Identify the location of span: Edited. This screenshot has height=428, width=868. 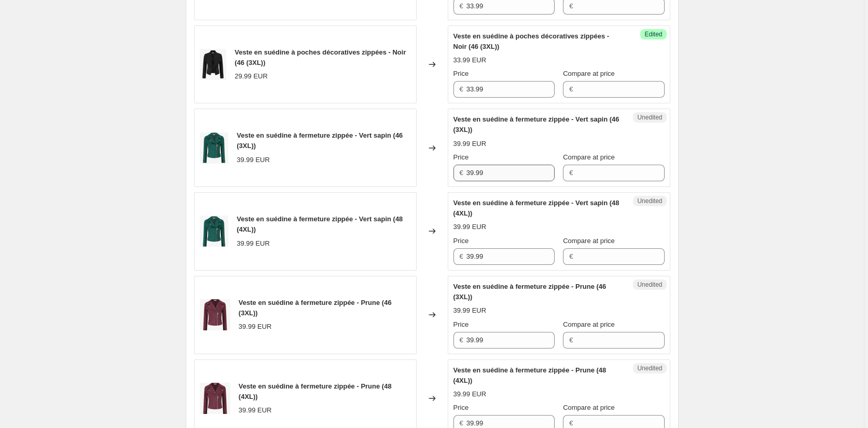
(653, 34).